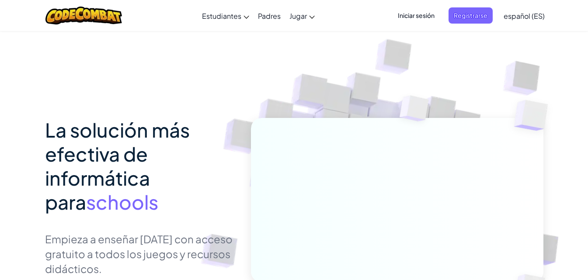 The height and width of the screenshot is (280, 588). Describe the element at coordinates (470, 15) in the screenshot. I see `span: Registrarse` at that location.